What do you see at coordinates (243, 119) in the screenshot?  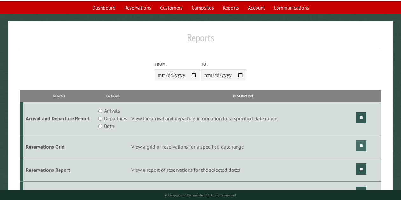 I see `td: View the arrival and departure information for a specified date range` at bounding box center [243, 119].